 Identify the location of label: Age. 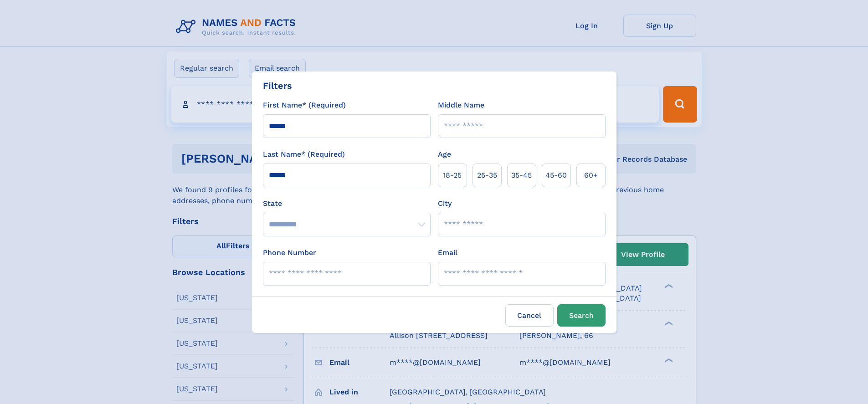
(444, 154).